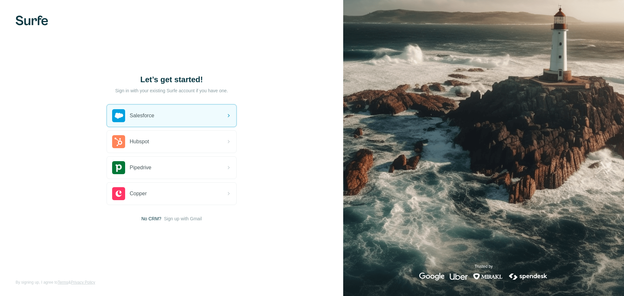 The image size is (624, 296). I want to click on img: pipedrive's logo, so click(119, 168).